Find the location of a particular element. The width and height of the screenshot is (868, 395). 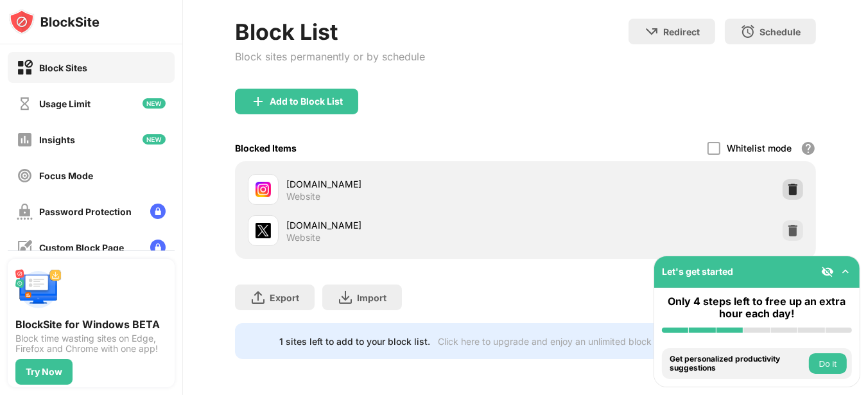

div: Usage Limit is located at coordinates (65, 104).